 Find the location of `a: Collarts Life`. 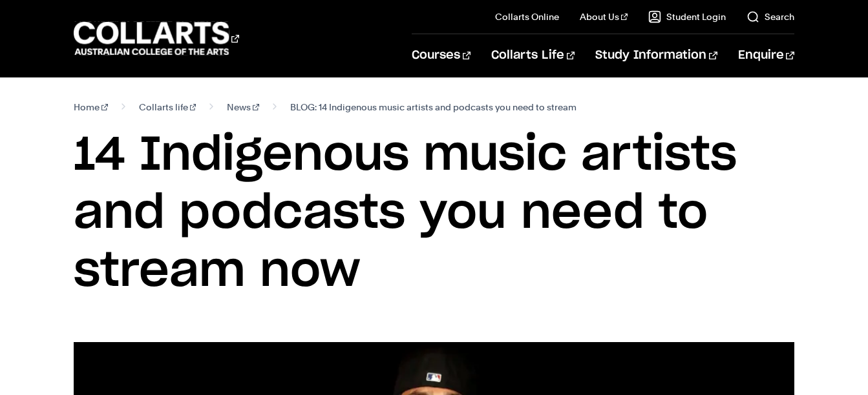

a: Collarts Life is located at coordinates (532, 56).